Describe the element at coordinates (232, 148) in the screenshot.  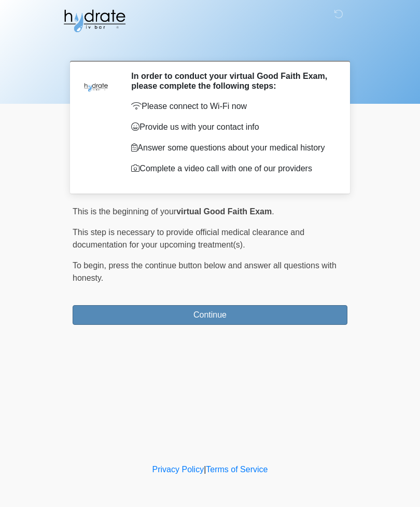
I see `p: Answer some questions about your medical history` at that location.